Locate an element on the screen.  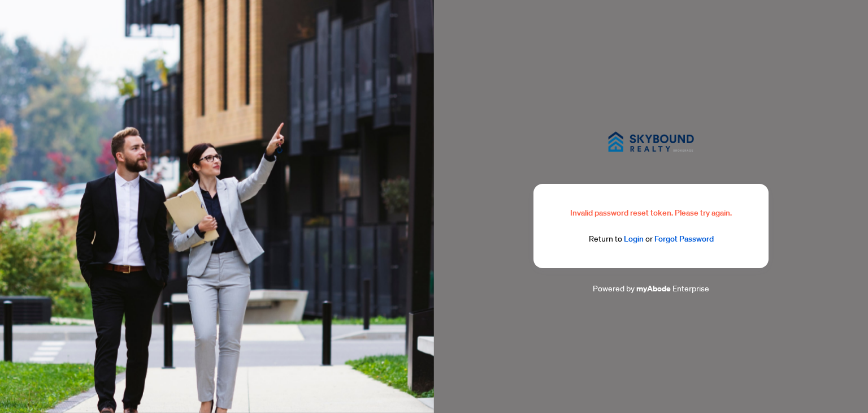
div: Return to or is located at coordinates (651, 239).